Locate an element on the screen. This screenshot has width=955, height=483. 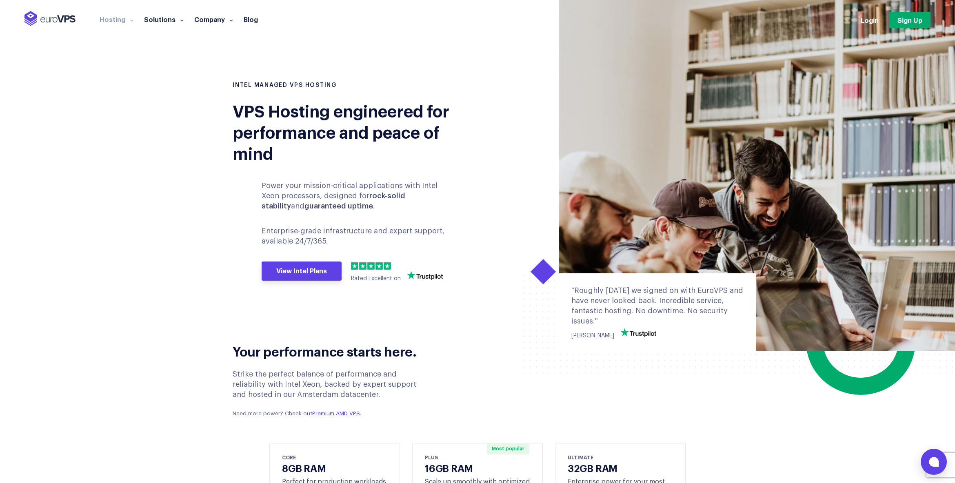
a: View Intel Plans is located at coordinates (302, 271).